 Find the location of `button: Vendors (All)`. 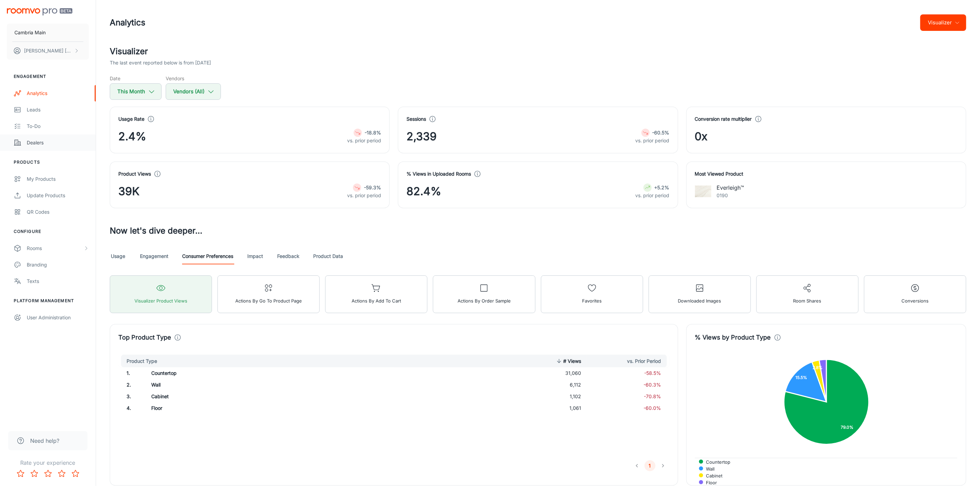

button: Vendors (All) is located at coordinates (193, 92).